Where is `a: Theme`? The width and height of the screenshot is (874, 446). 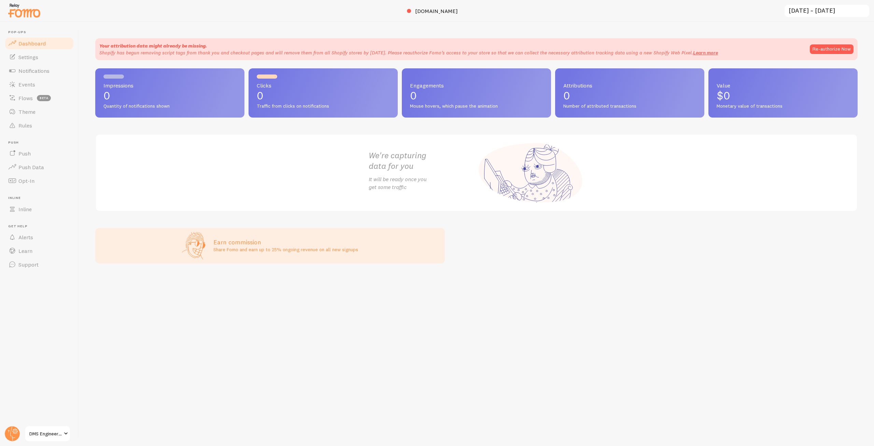
a: Theme is located at coordinates (39, 112).